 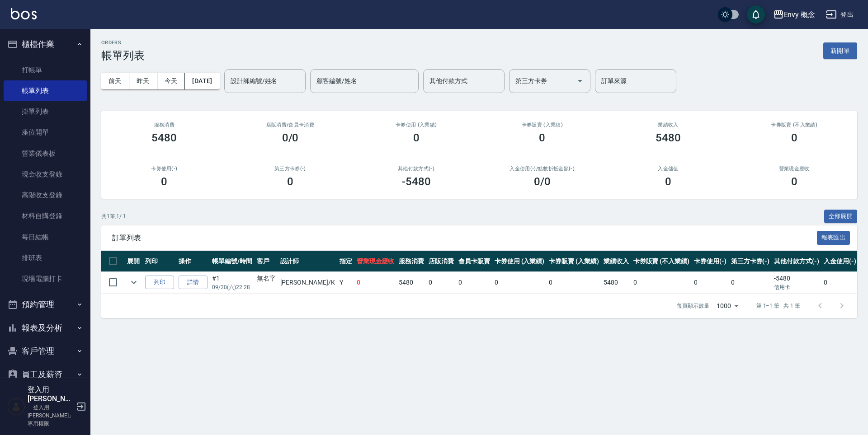 What do you see at coordinates (834, 238) in the screenshot?
I see `button: 報表匯出` at bounding box center [834, 238].